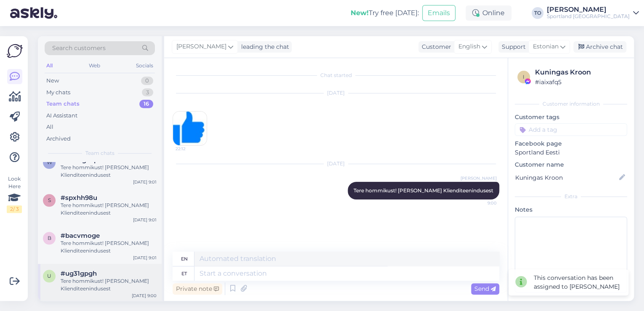 The width and height of the screenshot is (644, 311). I want to click on span: w, so click(49, 162).